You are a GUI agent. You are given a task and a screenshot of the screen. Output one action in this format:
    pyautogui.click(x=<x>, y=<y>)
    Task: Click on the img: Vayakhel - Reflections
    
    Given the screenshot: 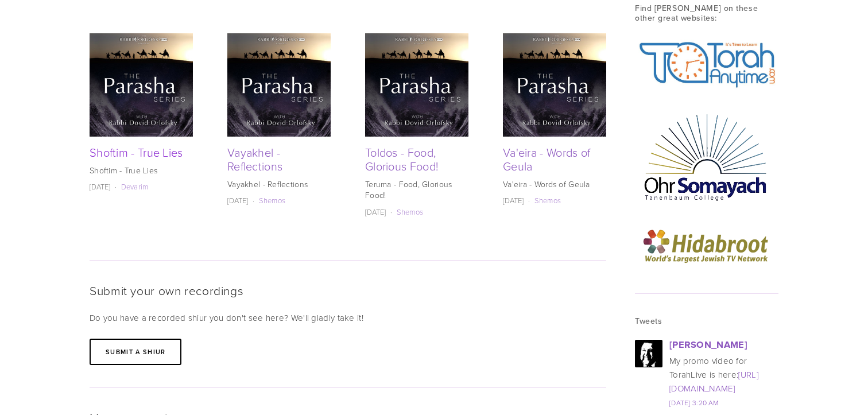 What is the action you would take?
    pyautogui.click(x=279, y=85)
    